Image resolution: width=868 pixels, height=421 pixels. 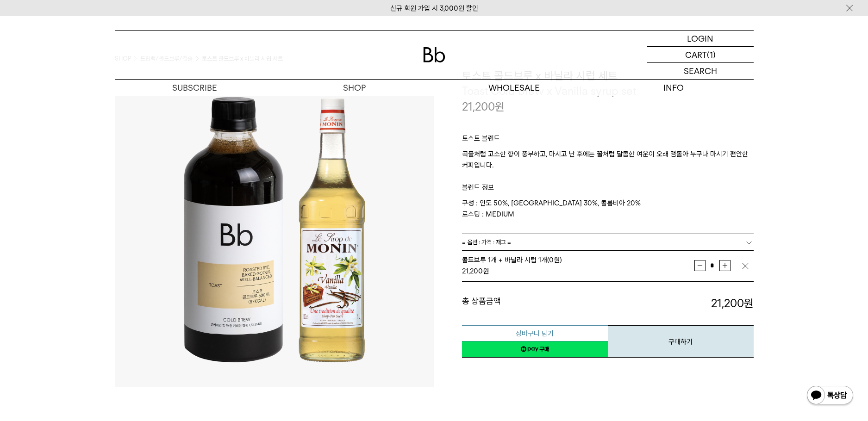 What do you see at coordinates (725, 266) in the screenshot?
I see `button: 증가` at bounding box center [725, 266].